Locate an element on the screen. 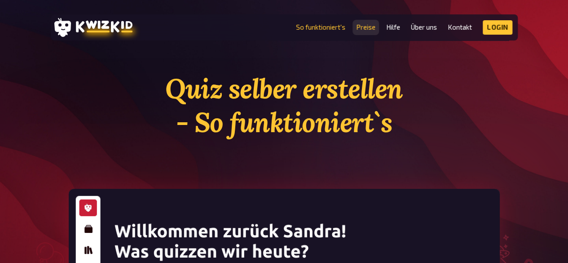  a: Hilfe is located at coordinates (393, 27).